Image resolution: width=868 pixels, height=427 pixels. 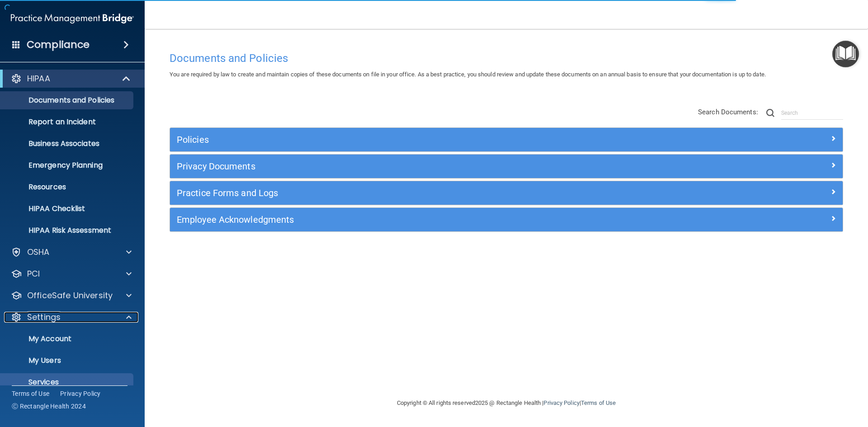 What do you see at coordinates (845, 54) in the screenshot?
I see `button: Open Resource Center` at bounding box center [845, 54].